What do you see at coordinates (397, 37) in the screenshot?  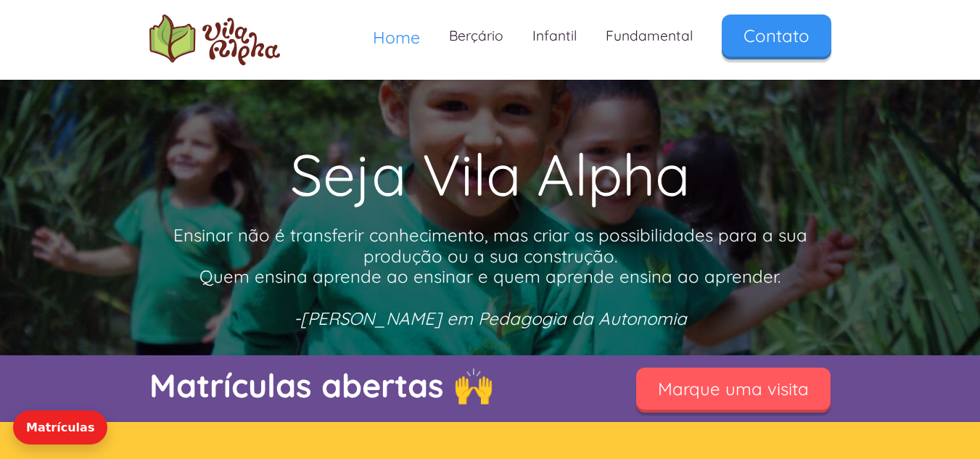 I see `a: Home` at bounding box center [397, 37].